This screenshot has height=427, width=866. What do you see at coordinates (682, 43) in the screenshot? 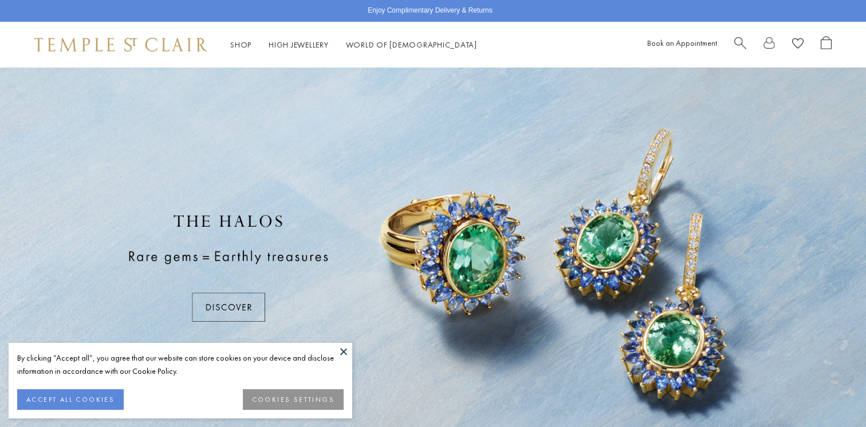
I see `a: Book an Appointment` at bounding box center [682, 43].